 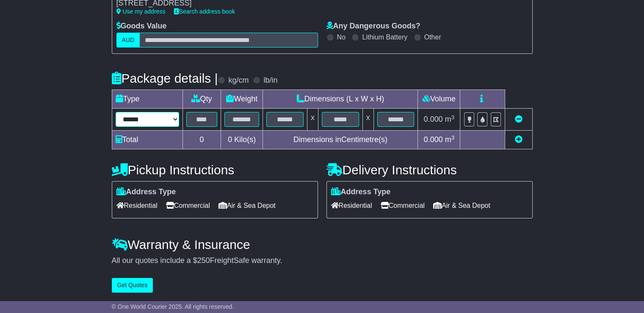 What do you see at coordinates (373, 26) in the screenshot?
I see `label: Any Dangerous Goods?` at bounding box center [373, 26].